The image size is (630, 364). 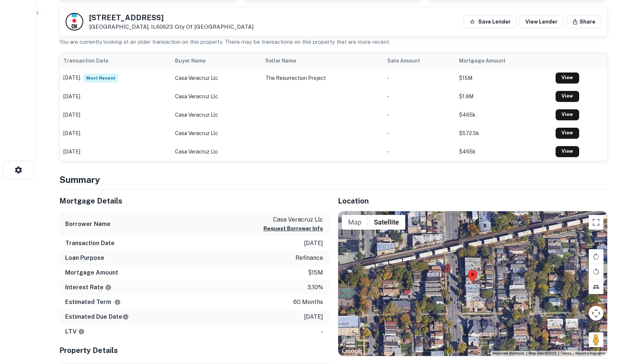 I want to click on button: Save Lender, so click(x=490, y=22).